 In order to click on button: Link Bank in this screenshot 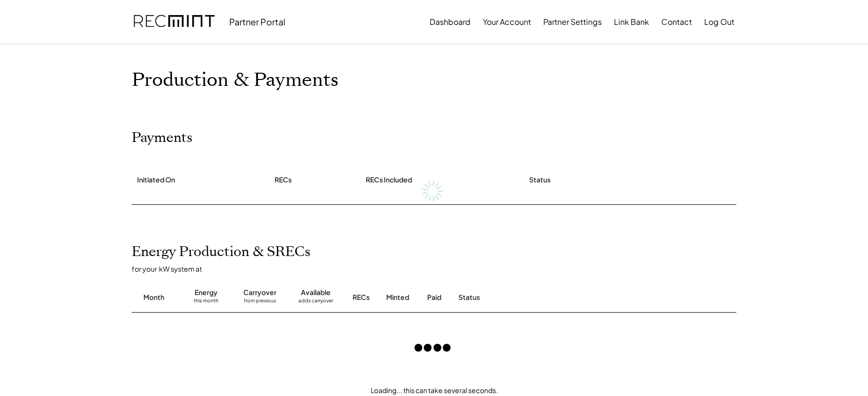, I will do `click(631, 22)`.